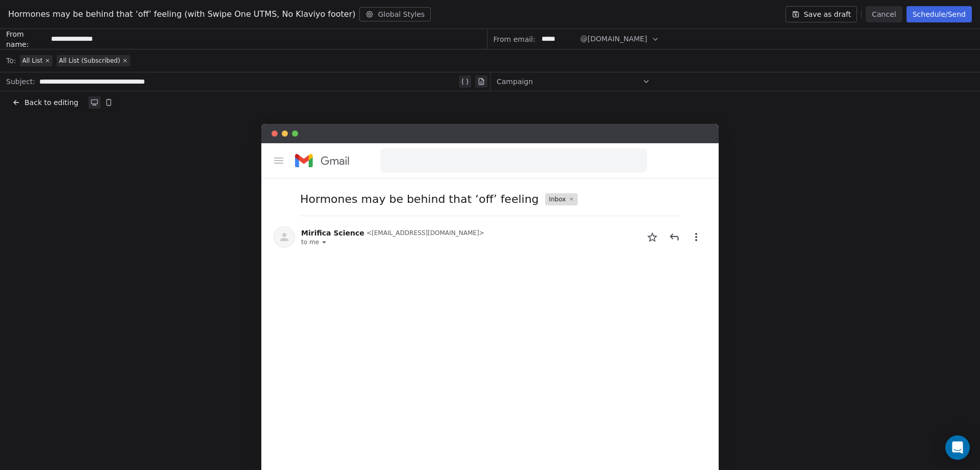 The image size is (980, 470). What do you see at coordinates (89, 61) in the screenshot?
I see `span: All List (Subscribed)` at bounding box center [89, 61].